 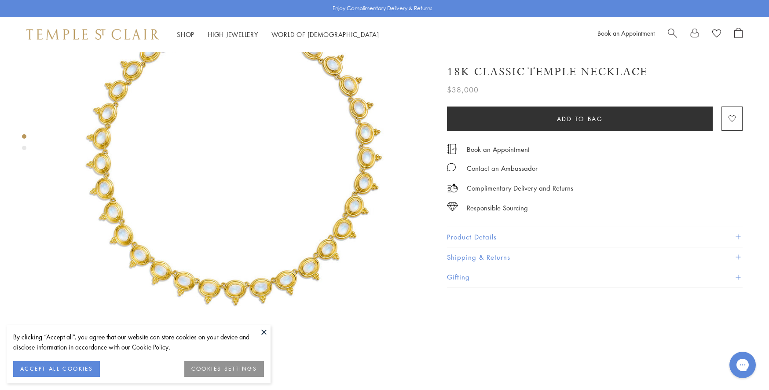 I want to click on a: High JewelleryHigh Jewellery, so click(x=233, y=34).